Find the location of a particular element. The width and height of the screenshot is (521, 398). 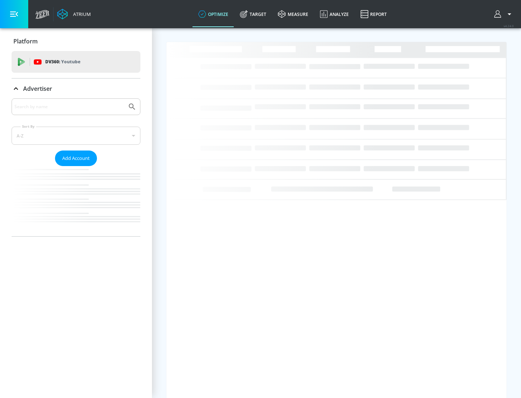

span: Add Account is located at coordinates (76, 158).